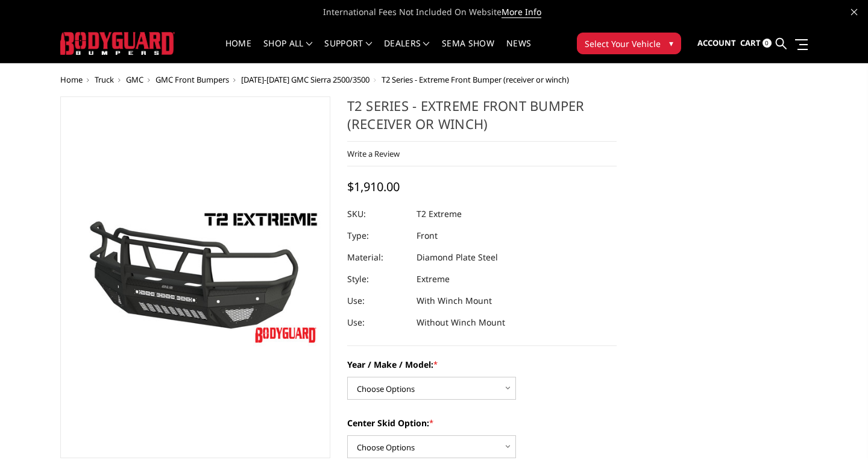 This screenshot has height=460, width=868. I want to click on span: GMC Front Bumpers, so click(192, 80).